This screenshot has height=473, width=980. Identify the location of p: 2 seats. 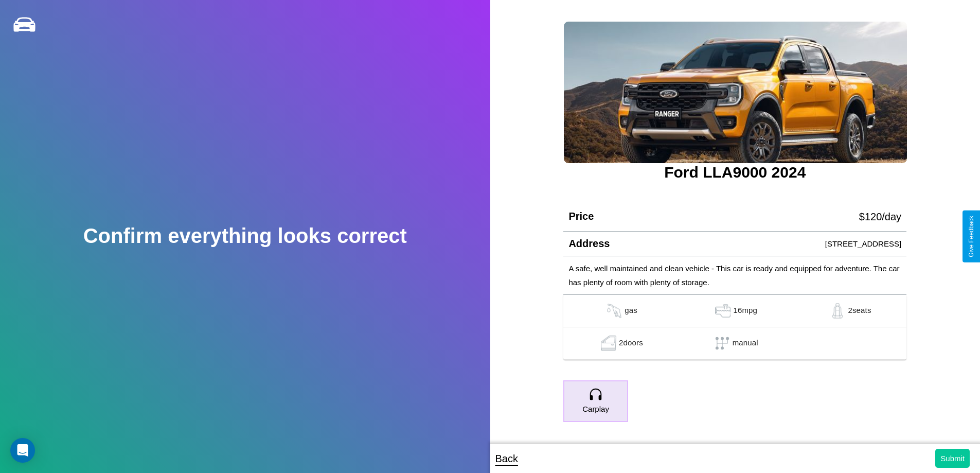
(859, 311).